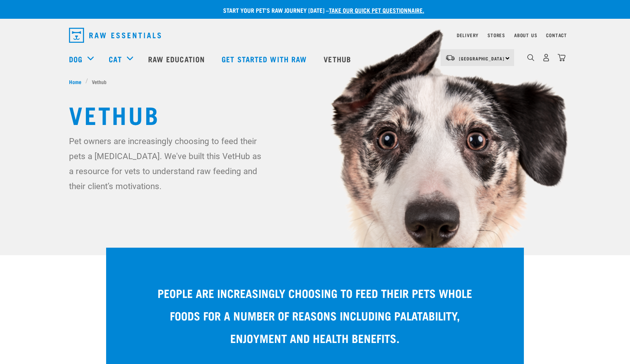 This screenshot has height=364, width=630. I want to click on nav: breadcrumbs, so click(315, 81).